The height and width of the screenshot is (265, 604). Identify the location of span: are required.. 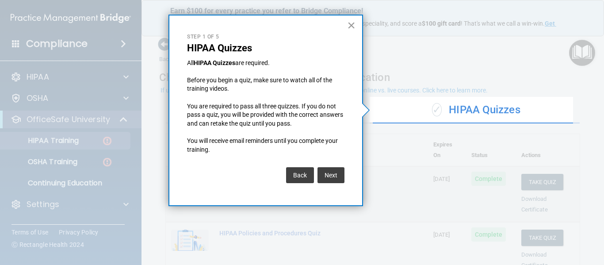
(252, 63).